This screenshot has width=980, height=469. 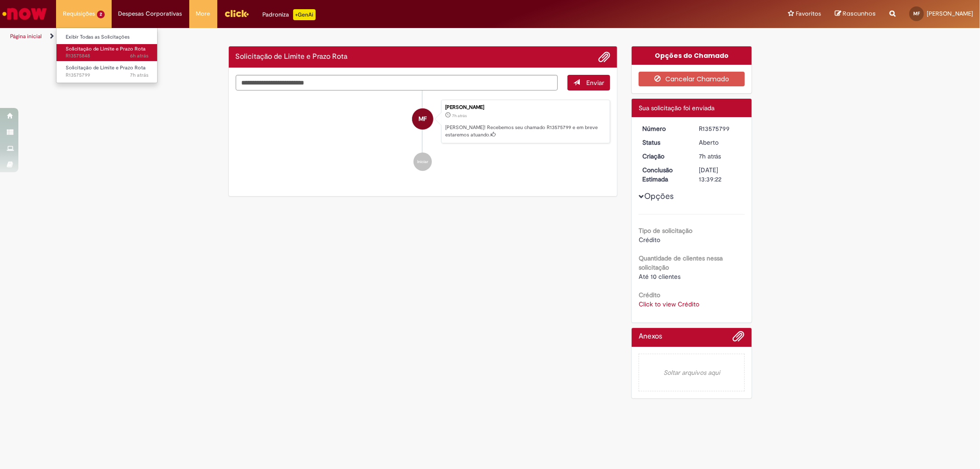 I want to click on p: +GenAi, so click(x=304, y=14).